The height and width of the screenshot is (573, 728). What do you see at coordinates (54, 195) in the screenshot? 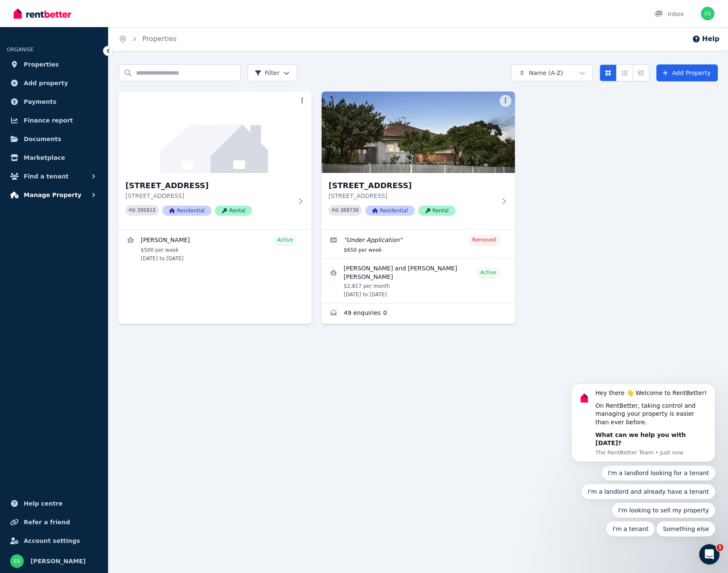
I see `button: Manage Property` at bounding box center [54, 195].